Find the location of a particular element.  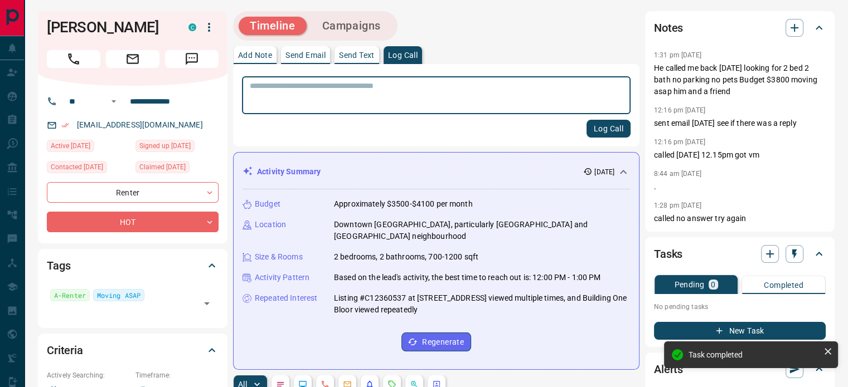

p: No pending tasks is located at coordinates (740, 307).